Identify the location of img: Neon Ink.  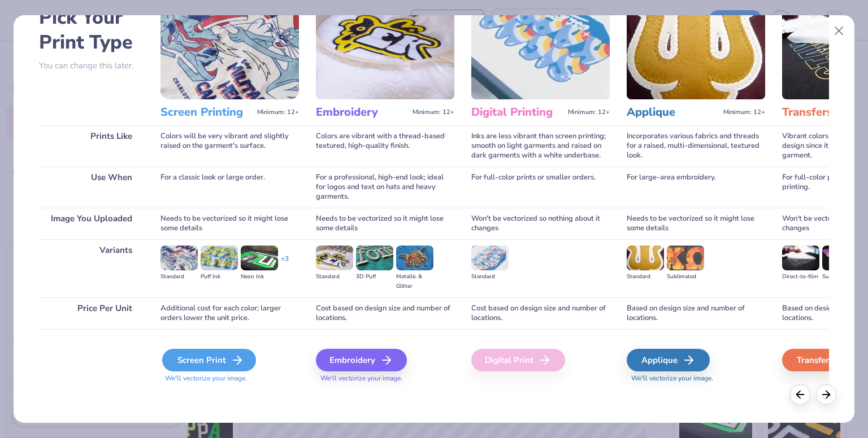
(260, 258).